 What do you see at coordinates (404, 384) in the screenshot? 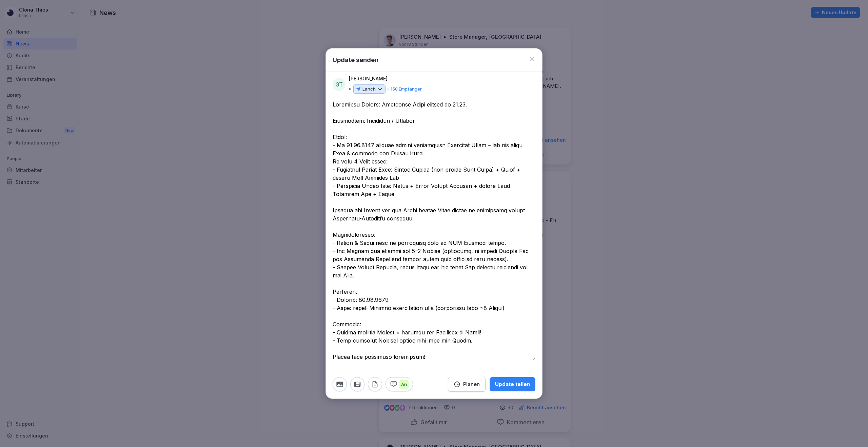
I see `p: An` at bounding box center [404, 384].